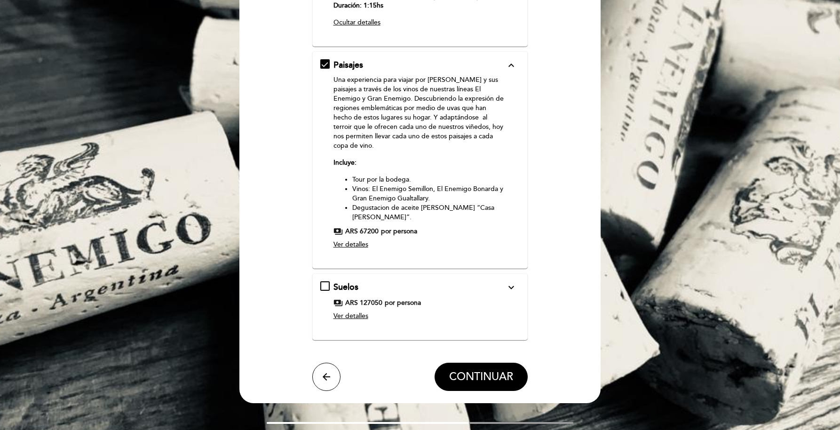  I want to click on span: Ocultar detalles, so click(357, 22).